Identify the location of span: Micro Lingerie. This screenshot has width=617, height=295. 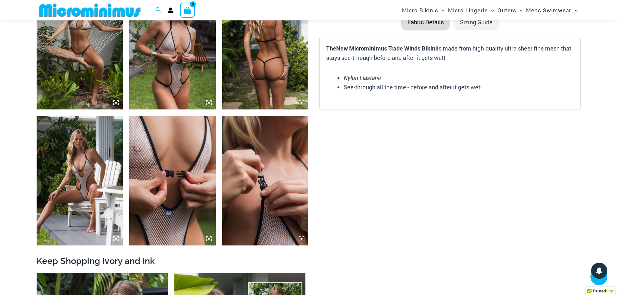
(468, 10).